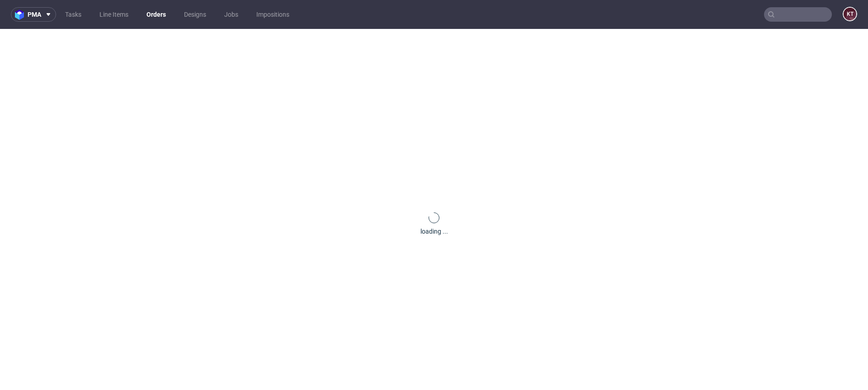  I want to click on div: loading ..., so click(434, 232).